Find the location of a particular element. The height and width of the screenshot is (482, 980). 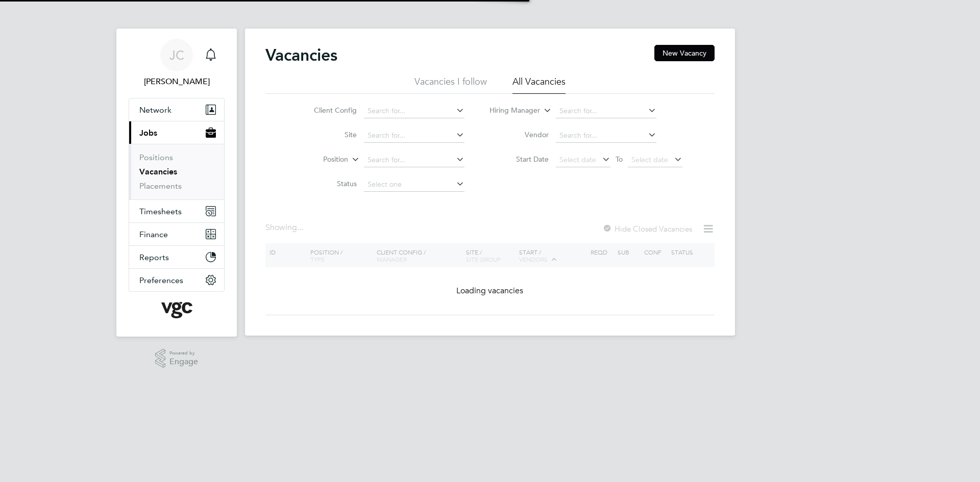

span: Jobs is located at coordinates (148, 133).